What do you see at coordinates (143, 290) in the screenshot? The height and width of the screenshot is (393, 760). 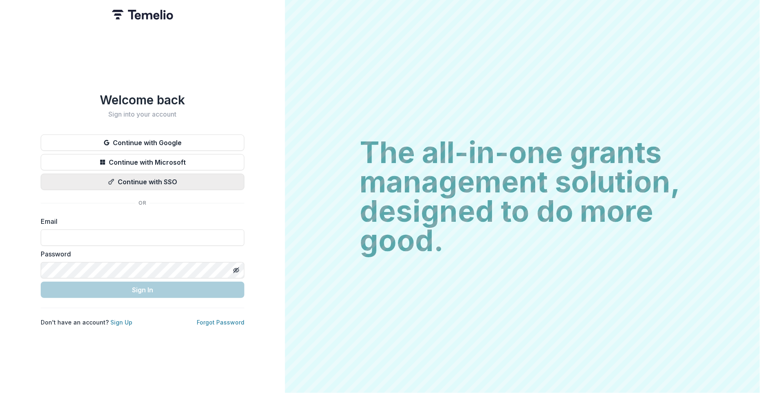 I see `button: Sign In` at bounding box center [143, 290].